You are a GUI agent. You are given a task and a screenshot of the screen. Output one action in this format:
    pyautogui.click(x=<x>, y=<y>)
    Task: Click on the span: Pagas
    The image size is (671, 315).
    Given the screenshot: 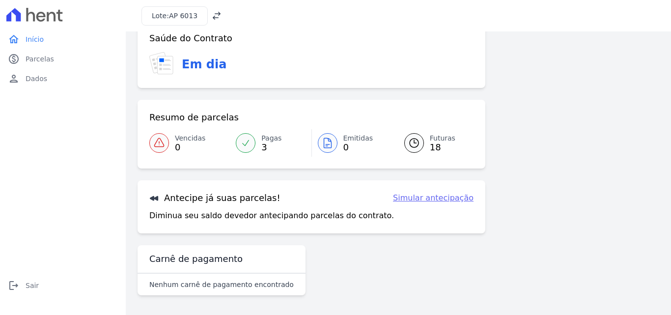 What is the action you would take?
    pyautogui.click(x=271, y=138)
    